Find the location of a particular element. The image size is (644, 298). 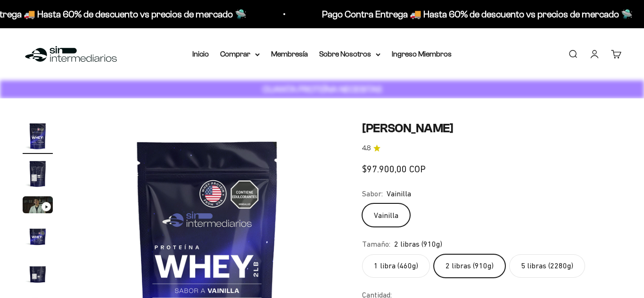

p: Pago Contra Entrega 🚚 Hasta 60% de descuento vs precios de mercado 🛸 is located at coordinates (477, 14).